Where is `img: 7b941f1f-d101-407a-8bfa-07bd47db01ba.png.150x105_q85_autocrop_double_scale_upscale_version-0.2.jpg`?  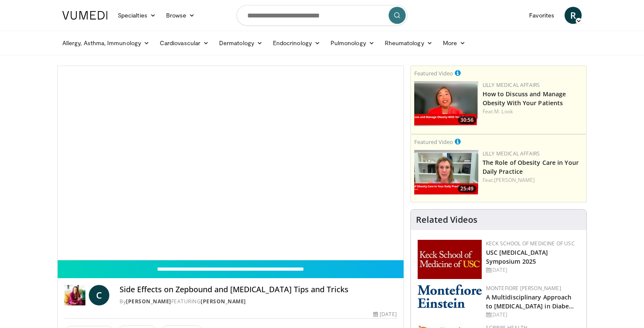 img: 7b941f1f-d101-407a-8bfa-07bd47db01ba.png.150x105_q85_autocrop_double_scale_upscale_version-0.2.jpg is located at coordinates (450, 259).